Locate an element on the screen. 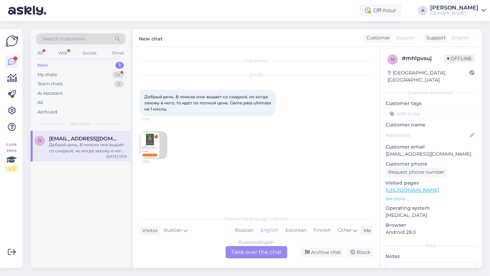 This screenshot has width=490, height=276. div: 14 is located at coordinates (118, 75).